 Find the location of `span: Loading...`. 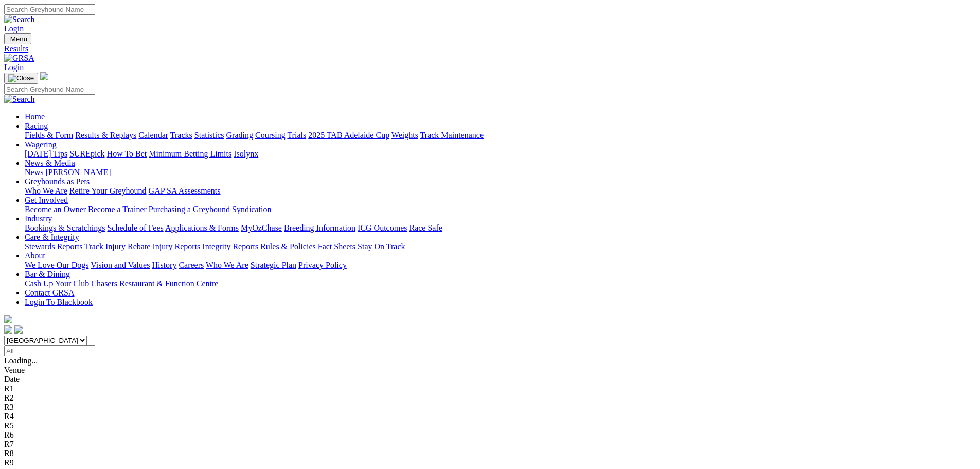

span: Loading... is located at coordinates (20, 360).